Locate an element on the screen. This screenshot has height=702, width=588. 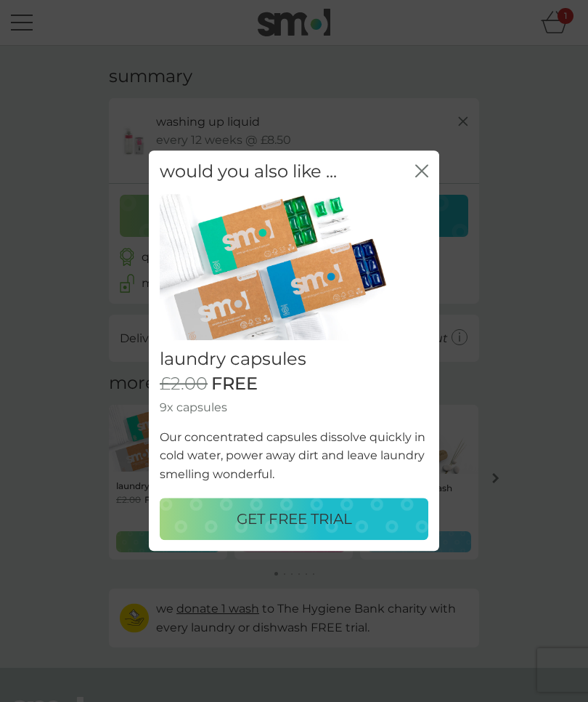
p: Our concentrated capsules dissolve quickly in cold water, power away dirt and leave laundry smell... is located at coordinates (294, 455).